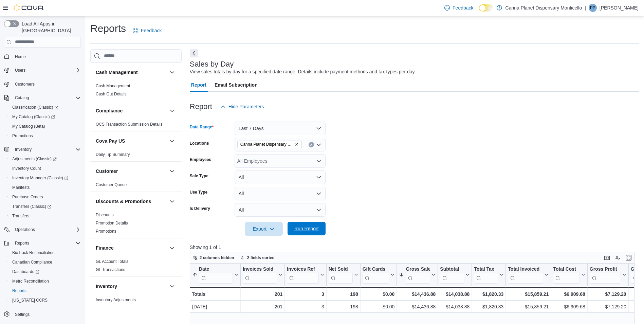  Describe the element at coordinates (45, 126) in the screenshot. I see `button: My Catalog (Beta)` at that location.